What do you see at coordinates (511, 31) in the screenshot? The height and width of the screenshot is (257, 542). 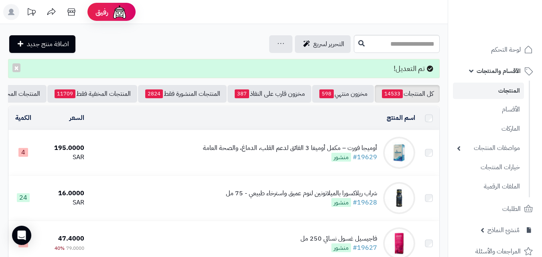 I see `img: logo-2.png` at bounding box center [511, 31].